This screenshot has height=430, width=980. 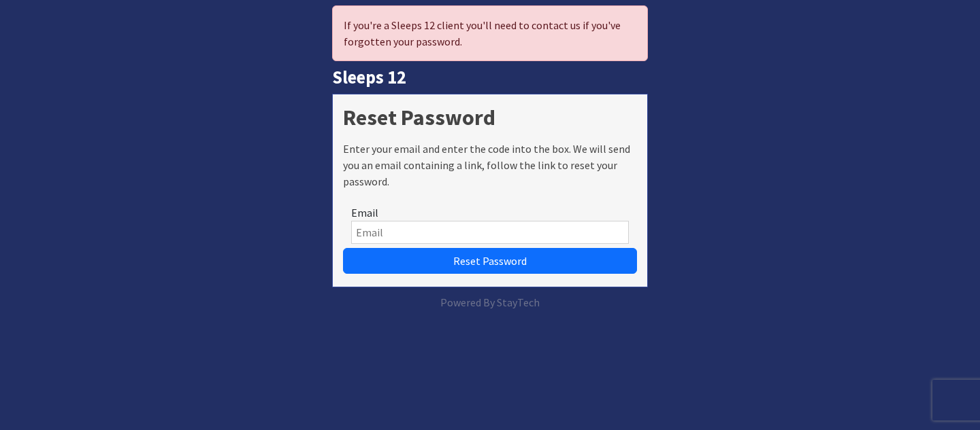 I want to click on p: Enter your email and enter the code into the box. We will send you an email containing a link, fo..., so click(x=490, y=166).